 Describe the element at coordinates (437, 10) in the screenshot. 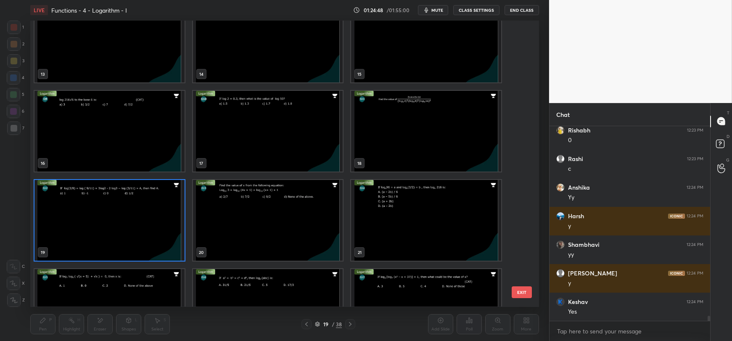

I see `span: mute` at that location.